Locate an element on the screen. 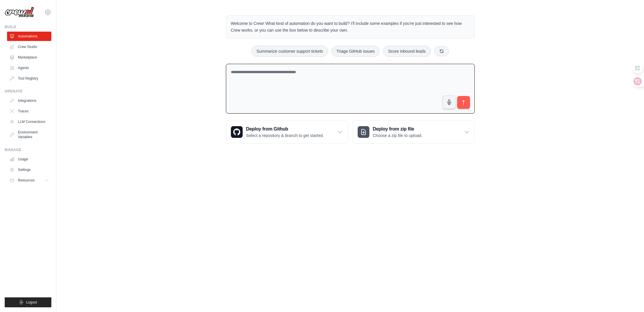 Image resolution: width=644 pixels, height=312 pixels. div: Operate is located at coordinates (28, 91).